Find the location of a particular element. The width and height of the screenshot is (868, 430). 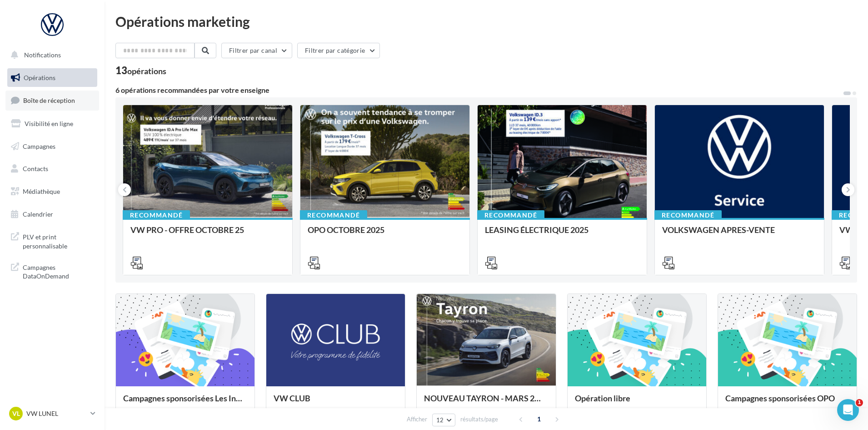

div: 13 is located at coordinates (141, 70).